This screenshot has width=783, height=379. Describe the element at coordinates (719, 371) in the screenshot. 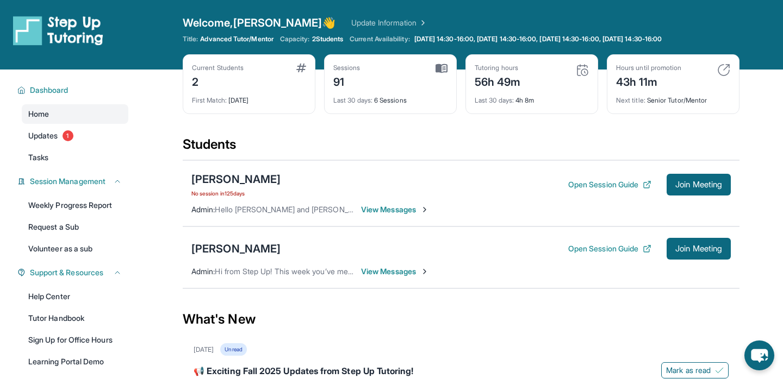

I see `img: Mark as read` at that location.